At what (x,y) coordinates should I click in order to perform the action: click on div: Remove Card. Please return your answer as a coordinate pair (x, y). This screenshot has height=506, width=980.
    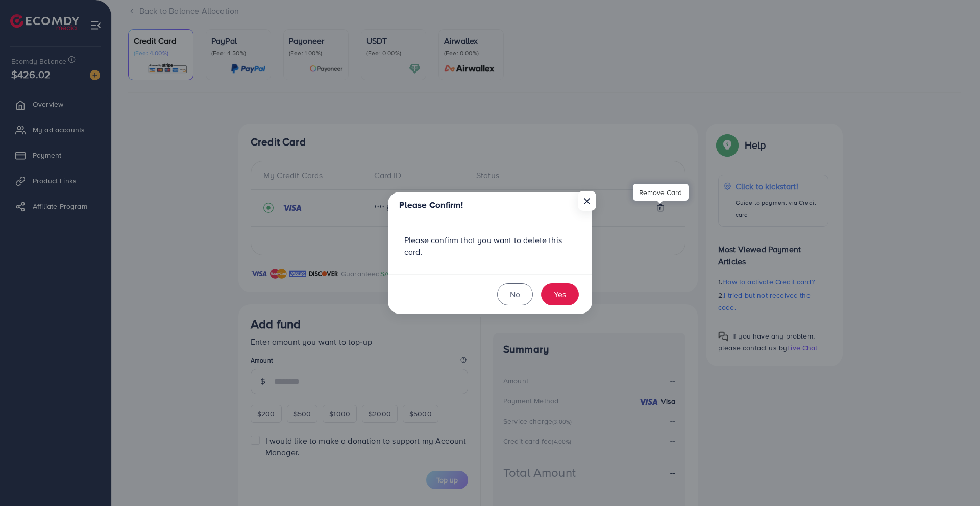
    Looking at the image, I should click on (660, 192).